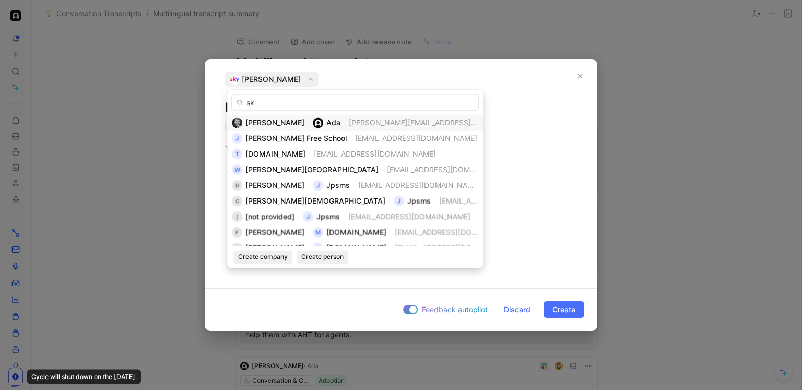  I want to click on button: Create person, so click(322, 257).